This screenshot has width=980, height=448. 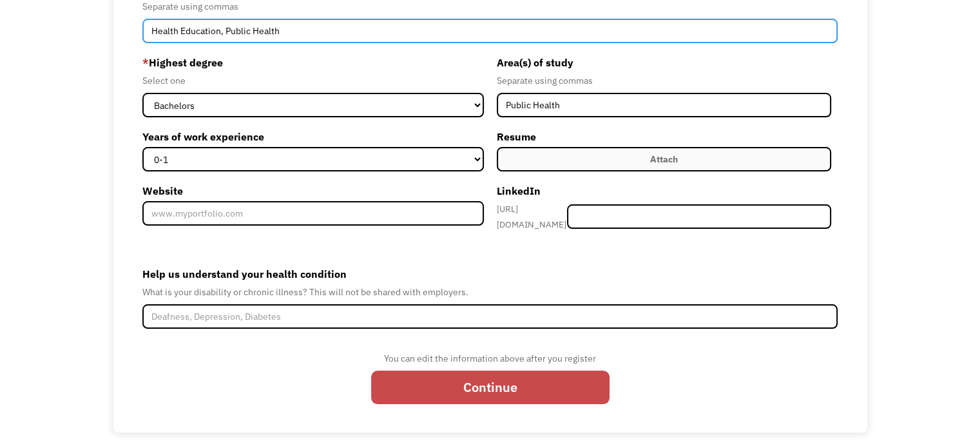 What do you see at coordinates (490, 388) in the screenshot?
I see `input: Continue` at bounding box center [490, 388].